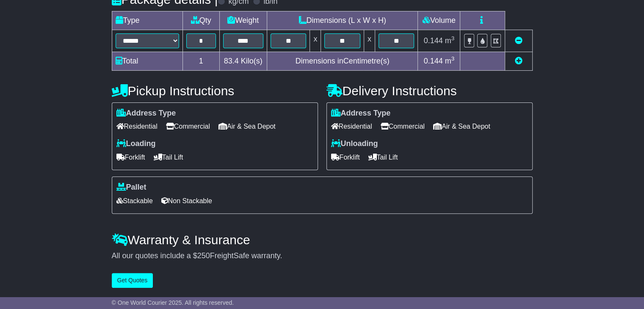  What do you see at coordinates (132, 280) in the screenshot?
I see `button: Get Quotes` at bounding box center [132, 280].